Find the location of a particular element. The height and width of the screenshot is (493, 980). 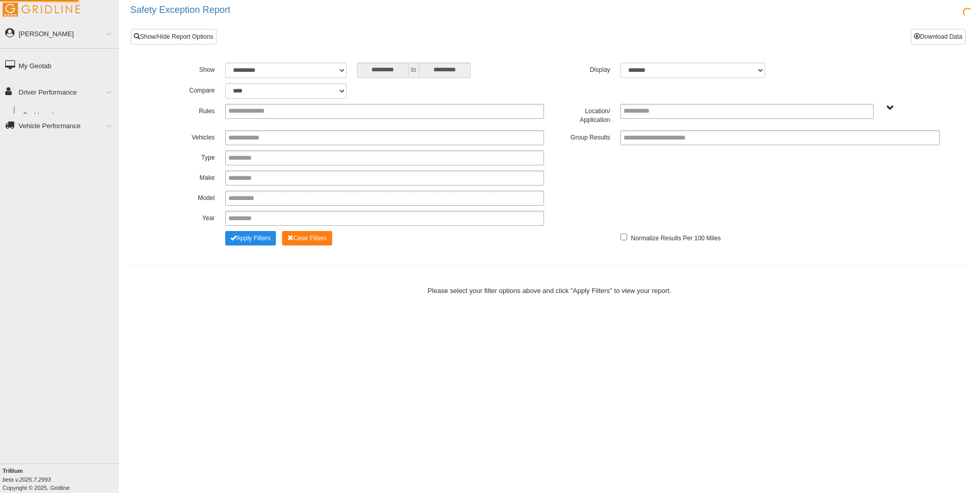

div: Copyright © 2025, Gridline is located at coordinates (61, 479).